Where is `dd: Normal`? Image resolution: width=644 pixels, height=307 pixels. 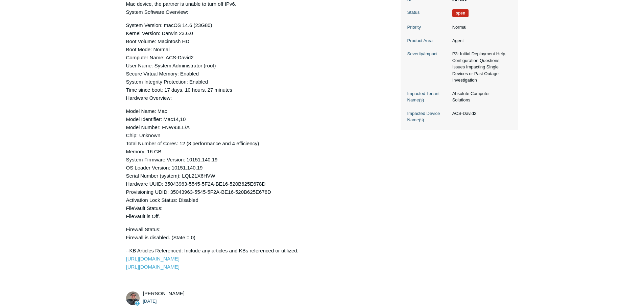 dd: Normal is located at coordinates (480, 27).